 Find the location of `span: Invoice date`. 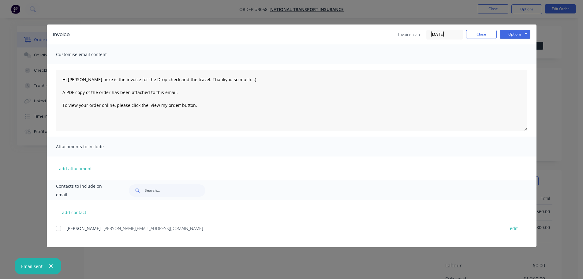

span: Invoice date is located at coordinates (409, 34).